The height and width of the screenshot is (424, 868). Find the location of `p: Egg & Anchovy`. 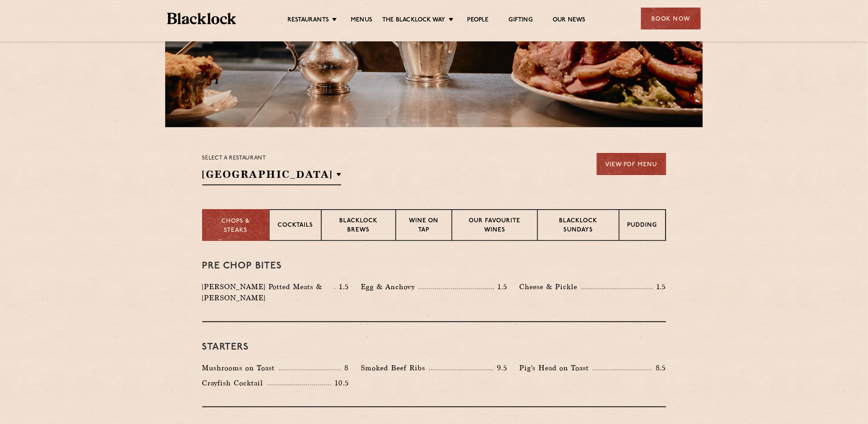

p: Egg & Anchovy is located at coordinates (390, 287).